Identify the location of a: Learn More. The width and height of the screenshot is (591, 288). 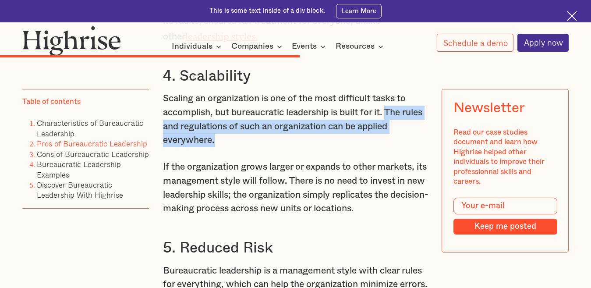
(359, 11).